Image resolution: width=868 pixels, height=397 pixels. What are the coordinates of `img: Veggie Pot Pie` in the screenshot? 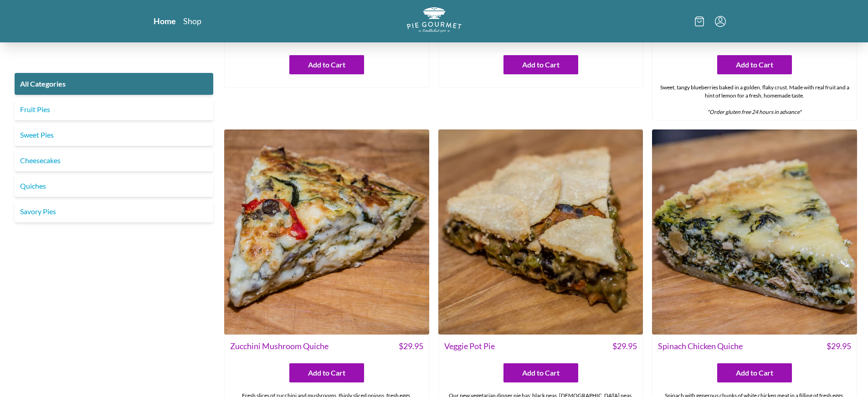 It's located at (541, 232).